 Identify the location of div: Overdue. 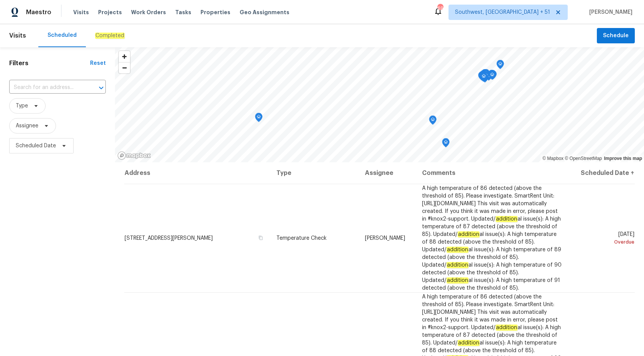
(604, 242).